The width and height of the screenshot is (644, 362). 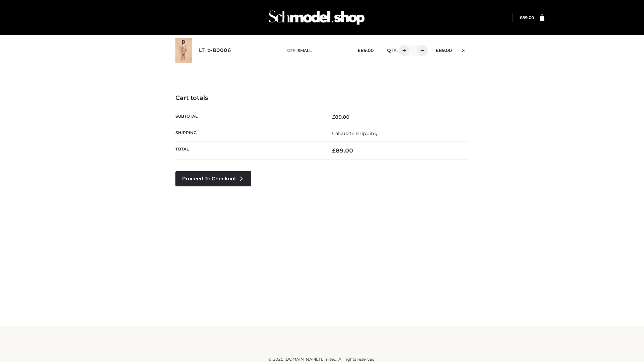 I want to click on a: Schmodel Admin 964, so click(x=316, y=17).